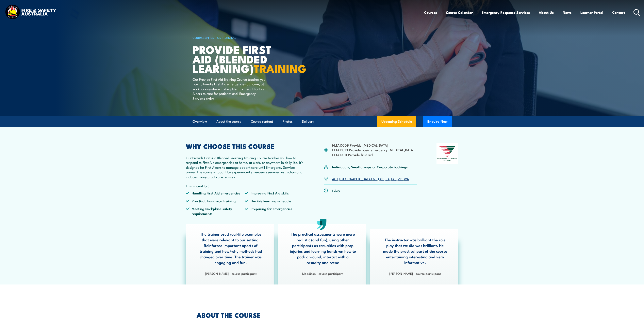  Describe the element at coordinates (323, 248) in the screenshot. I see `p: The practical assessments were more realistic (and fun), using other participants as casualties w...` at that location.